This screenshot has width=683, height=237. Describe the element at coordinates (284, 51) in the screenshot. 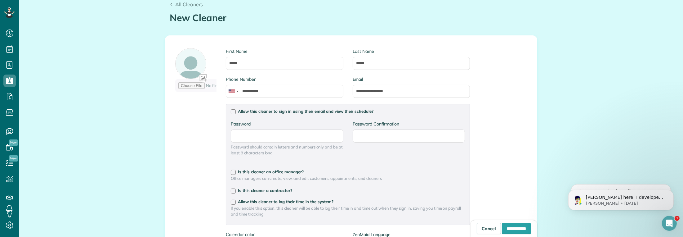

I see `label: First Name` at that location.